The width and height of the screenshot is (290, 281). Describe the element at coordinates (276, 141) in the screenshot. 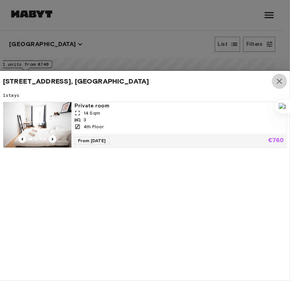

I see `p: €760` at that location.